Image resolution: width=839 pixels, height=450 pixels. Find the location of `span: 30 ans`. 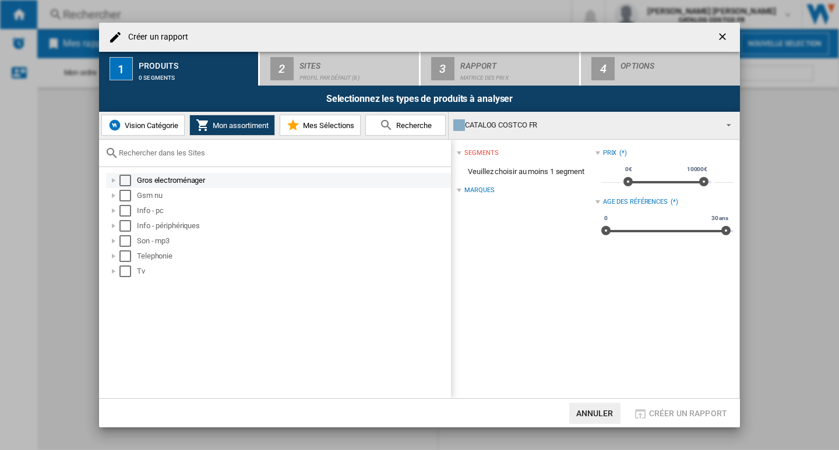

span: 30 ans is located at coordinates (719, 218).